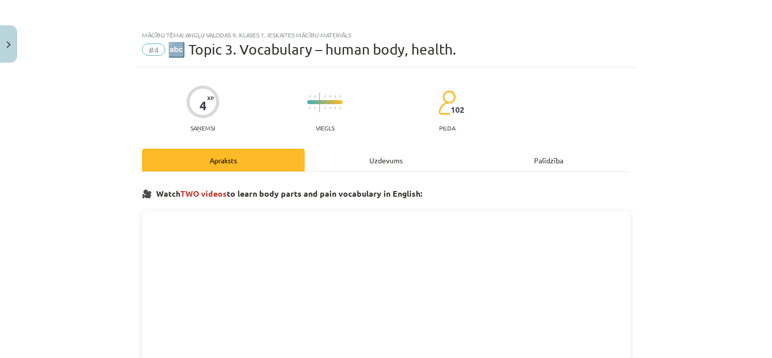  I want to click on div: Uzdevums, so click(386, 160).